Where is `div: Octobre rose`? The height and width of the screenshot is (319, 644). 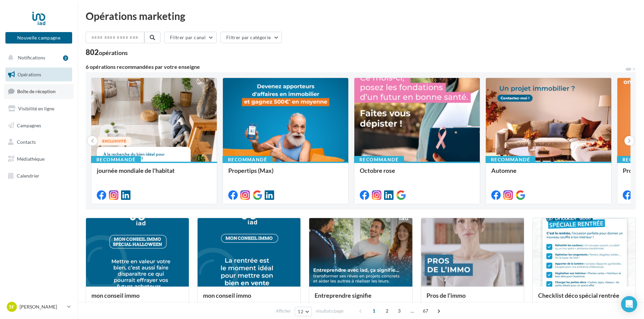
div: Octobre rose is located at coordinates (417, 173).